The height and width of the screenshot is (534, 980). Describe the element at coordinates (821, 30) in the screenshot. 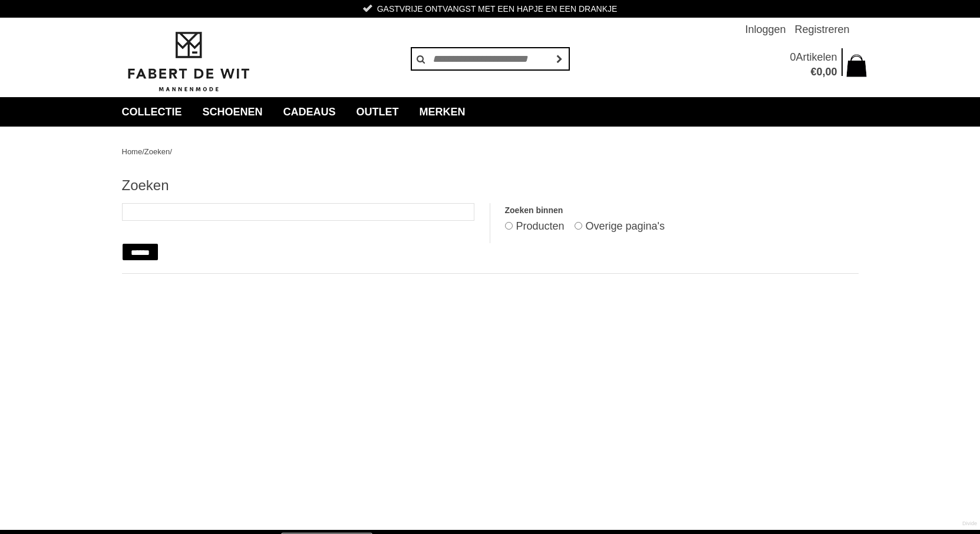

I see `a: Registreren` at that location.